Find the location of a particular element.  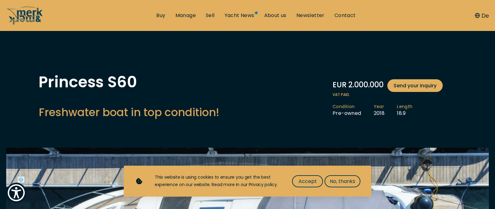

a: Privacy policy is located at coordinates (262, 184).